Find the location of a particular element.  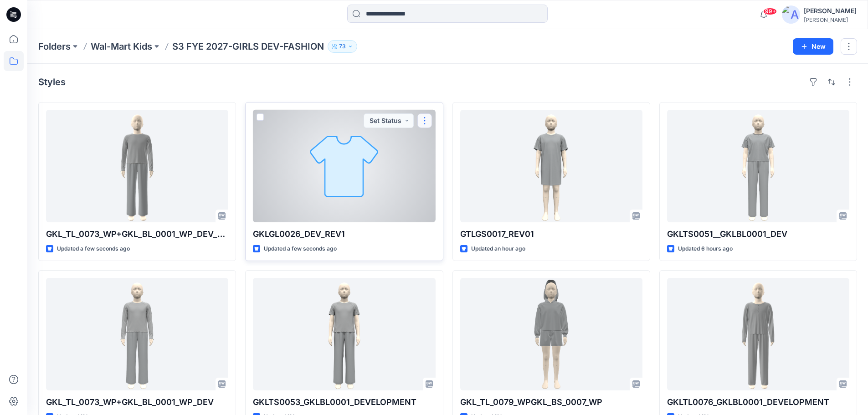

p: Wal-Mart Kids is located at coordinates (121, 46).